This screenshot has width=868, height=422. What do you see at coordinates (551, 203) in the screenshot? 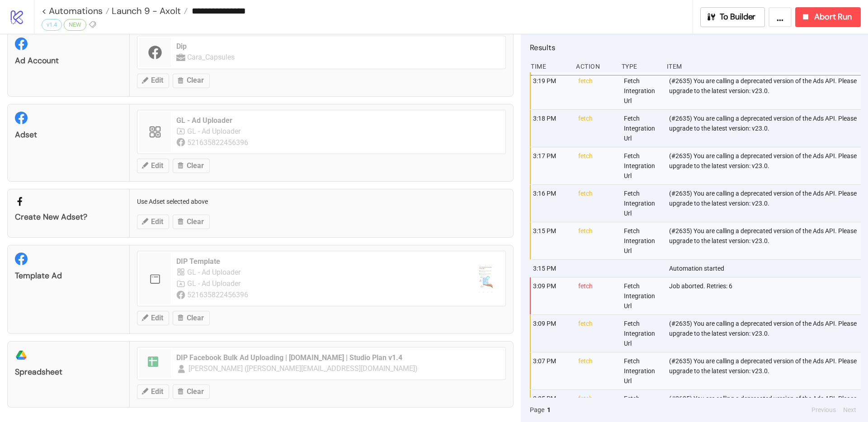
I see `div: 3:16 PM` at bounding box center [551, 203].